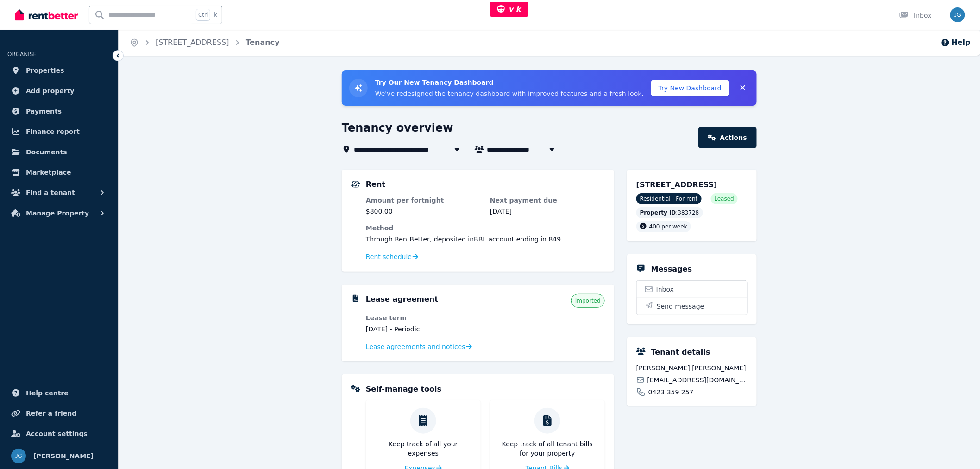 This screenshot has width=980, height=469. Describe the element at coordinates (203, 15) in the screenshot. I see `span: Ctrl` at that location.